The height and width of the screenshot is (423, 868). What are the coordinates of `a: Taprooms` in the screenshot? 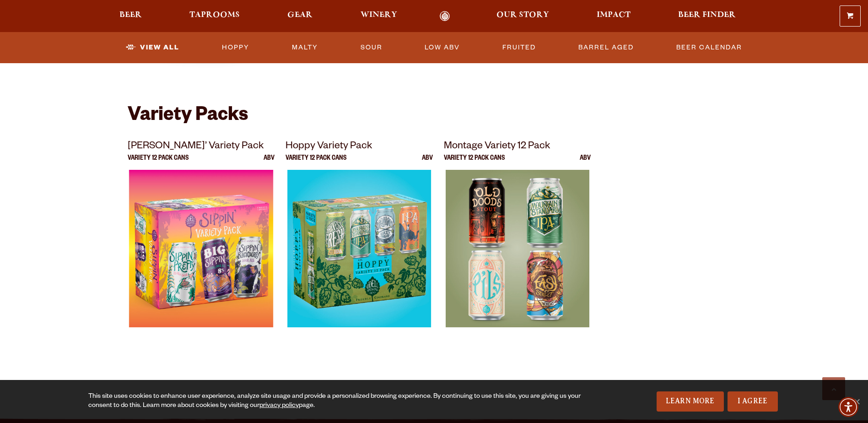 It's located at (214, 16).